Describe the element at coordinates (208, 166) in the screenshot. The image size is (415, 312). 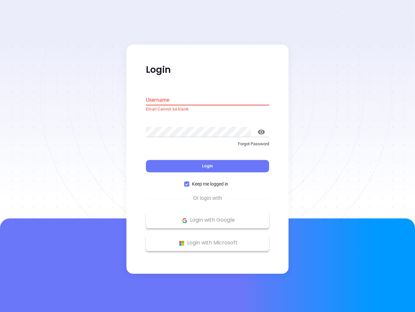
I see `button: Login` at that location.